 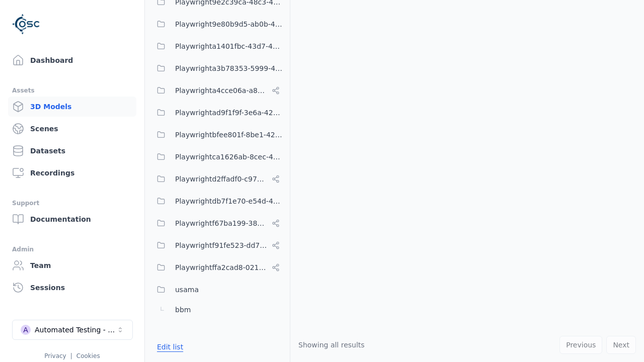 I want to click on button: Playwrightd2ffadf0-c973-454c-8fcf-dadaeffcb802, so click(x=217, y=179).